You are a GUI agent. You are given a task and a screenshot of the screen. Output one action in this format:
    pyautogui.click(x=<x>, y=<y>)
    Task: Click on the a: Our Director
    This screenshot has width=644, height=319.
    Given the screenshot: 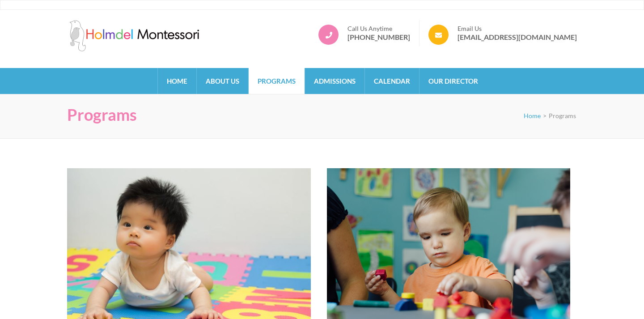 What is the action you would take?
    pyautogui.click(x=452, y=81)
    